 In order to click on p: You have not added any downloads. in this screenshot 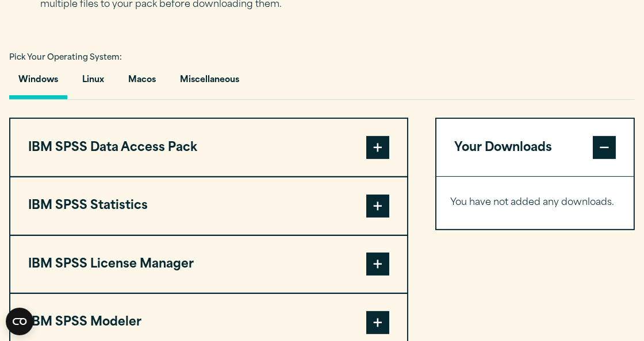, I will do `click(535, 203)`.